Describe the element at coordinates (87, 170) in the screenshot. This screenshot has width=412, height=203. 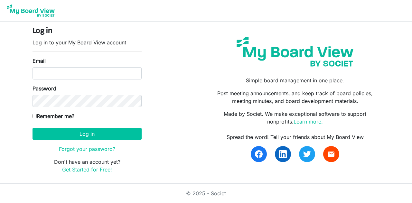
I see `a: Get Started for Free!` at that location.